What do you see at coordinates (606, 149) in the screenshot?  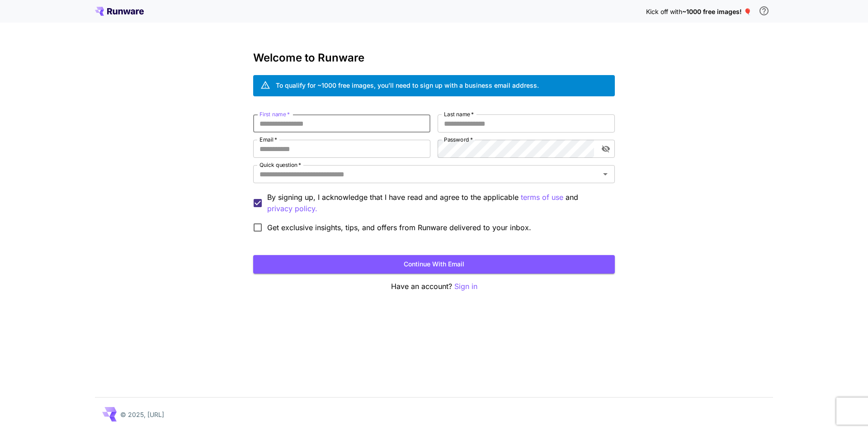 I see `button: toggle password visibility` at bounding box center [606, 149].